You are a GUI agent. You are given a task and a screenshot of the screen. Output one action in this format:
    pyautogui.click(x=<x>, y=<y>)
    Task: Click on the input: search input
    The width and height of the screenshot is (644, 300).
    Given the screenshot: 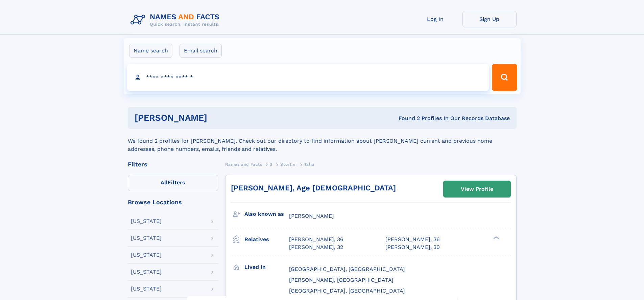 What is the action you would take?
    pyautogui.click(x=308, y=77)
    